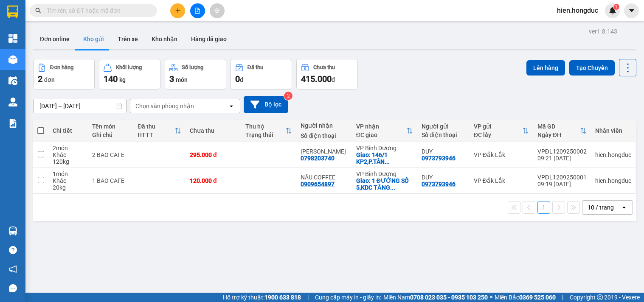 Image resolution: width=644 pixels, height=302 pixels. Describe the element at coordinates (348, 298) in the screenshot. I see `span: Cung cấp máy in - giấy in:` at that location.